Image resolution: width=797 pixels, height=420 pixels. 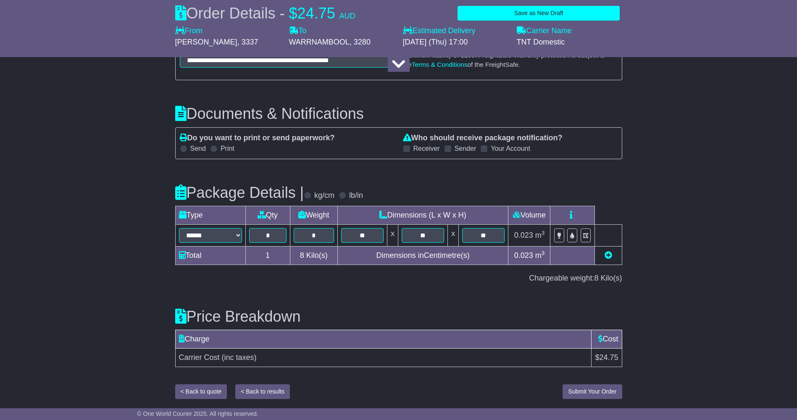 What do you see at coordinates (324, 196) in the screenshot?
I see `label: kg/cm` at bounding box center [324, 196].